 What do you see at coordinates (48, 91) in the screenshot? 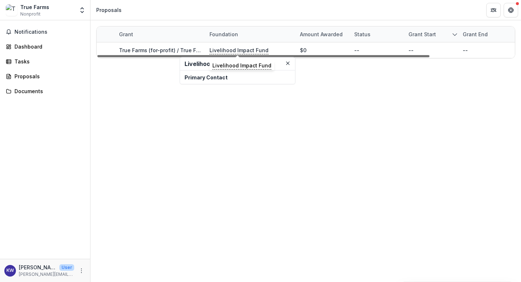
I see `div: Documents` at bounding box center [48, 91].